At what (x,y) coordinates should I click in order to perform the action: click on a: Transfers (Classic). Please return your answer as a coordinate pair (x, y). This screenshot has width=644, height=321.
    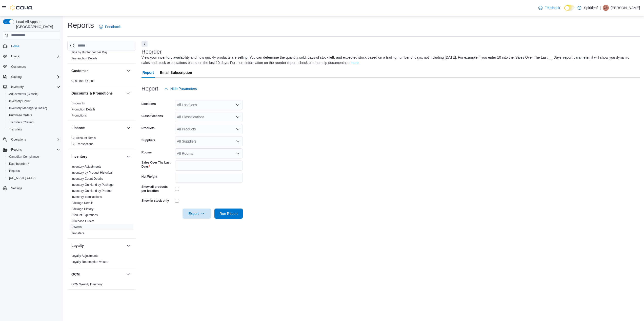
    Looking at the image, I should click on (22, 123).